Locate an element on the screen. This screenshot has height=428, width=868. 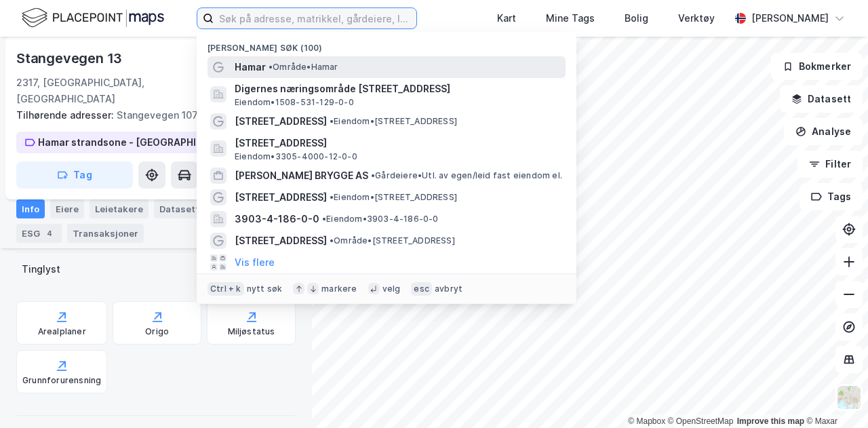
div: Origo is located at coordinates (156, 332).